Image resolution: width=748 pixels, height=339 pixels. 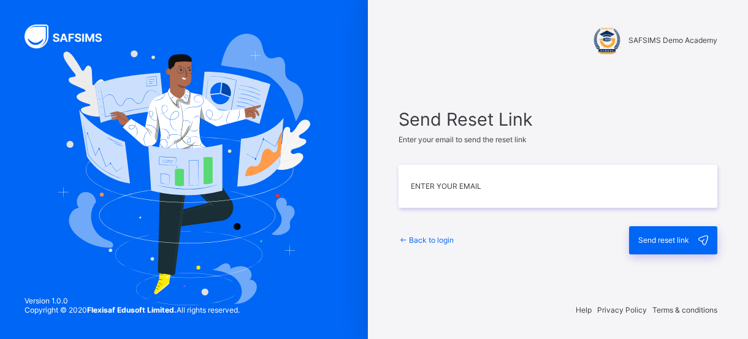 What do you see at coordinates (431, 240) in the screenshot?
I see `span: Back to login` at bounding box center [431, 240].